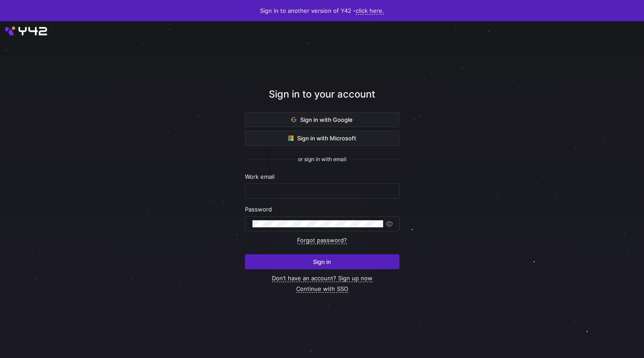 The height and width of the screenshot is (358, 644). Describe the element at coordinates (322, 240) in the screenshot. I see `a: Forgot password?` at that location.